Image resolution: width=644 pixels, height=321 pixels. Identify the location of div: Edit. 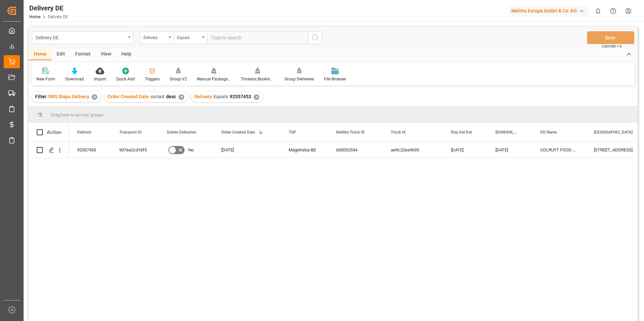
(61, 54).